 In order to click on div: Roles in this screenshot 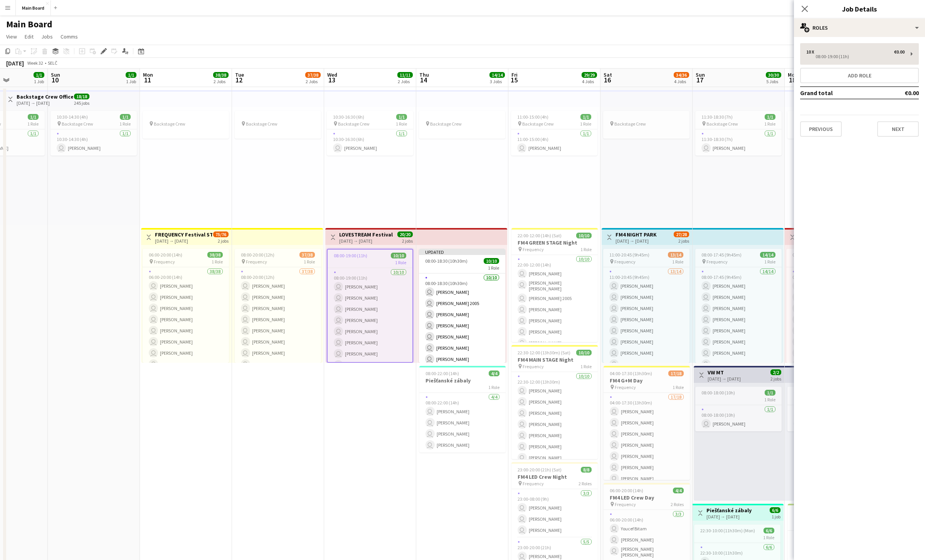, I will do `click(860, 28)`.